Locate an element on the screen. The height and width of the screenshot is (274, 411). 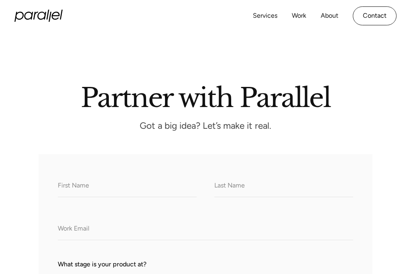
p: Got a big idea? Let’s make it real. is located at coordinates (206, 125).